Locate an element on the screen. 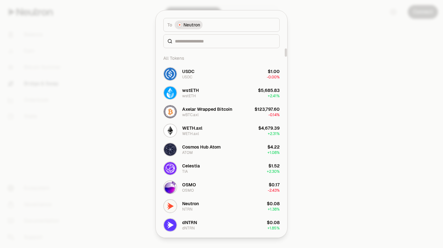 This screenshot has height=248, width=443. button: dNTRN LogodNTRNdNTRN$0.08+1.85% is located at coordinates (222, 225).